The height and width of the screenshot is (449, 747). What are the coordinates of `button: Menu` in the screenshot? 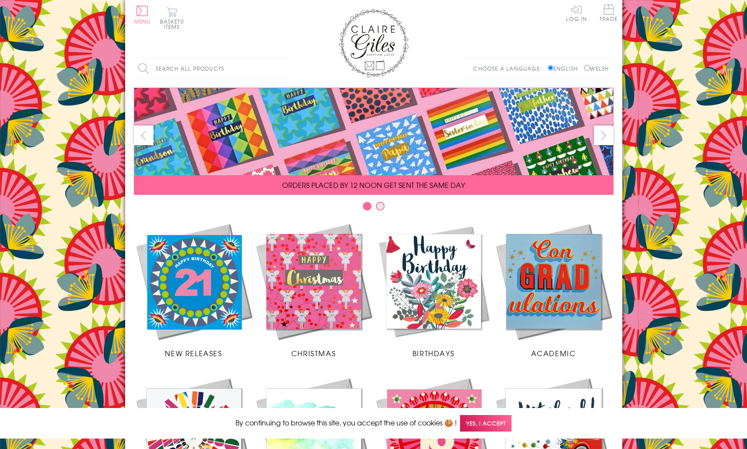 It's located at (142, 15).